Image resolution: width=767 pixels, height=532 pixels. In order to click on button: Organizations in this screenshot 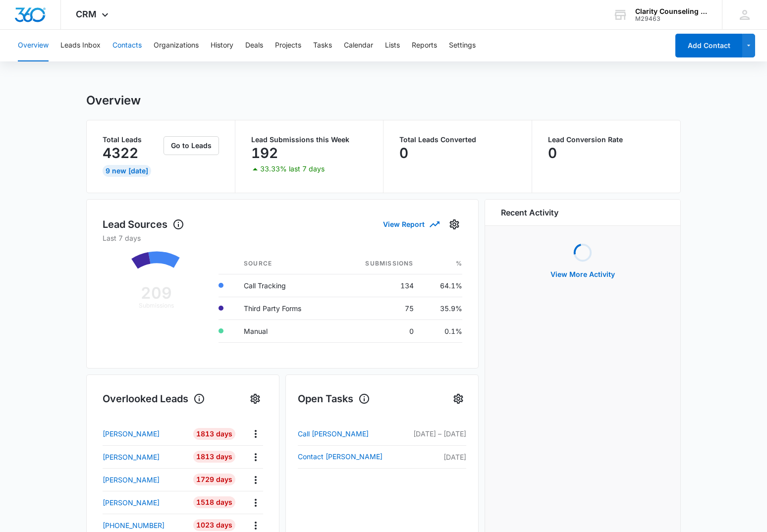, I will do `click(175, 45)`.